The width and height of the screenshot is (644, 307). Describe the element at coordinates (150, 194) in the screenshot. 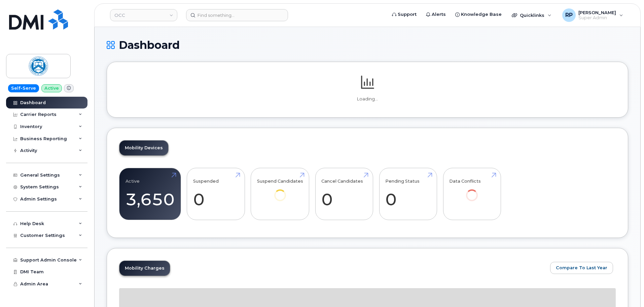

I see `a: Active 3,650` at that location.